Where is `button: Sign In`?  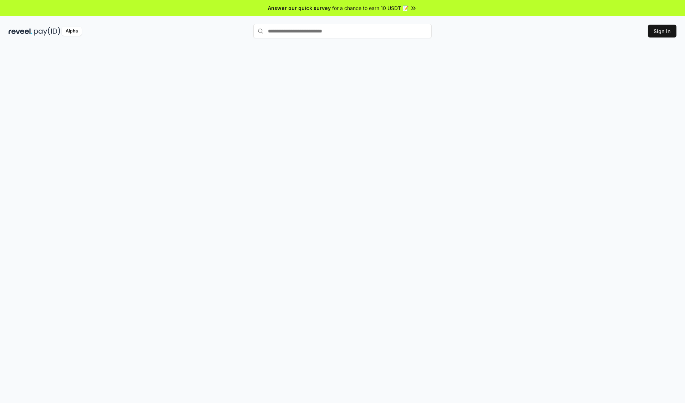
button: Sign In is located at coordinates (662, 31).